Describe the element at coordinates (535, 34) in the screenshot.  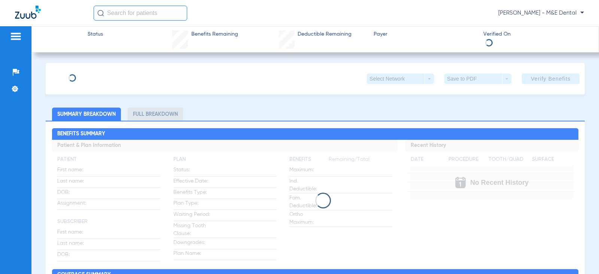
I see `span: Verified On` at that location.